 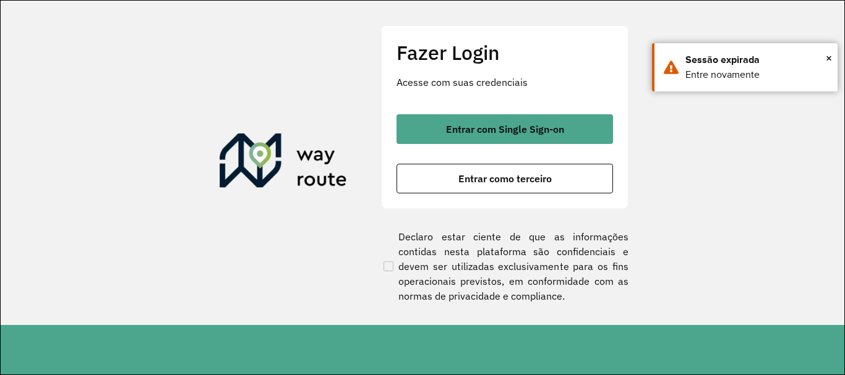 What do you see at coordinates (756, 60) in the screenshot?
I see `div: Sessão expirada` at bounding box center [756, 60].